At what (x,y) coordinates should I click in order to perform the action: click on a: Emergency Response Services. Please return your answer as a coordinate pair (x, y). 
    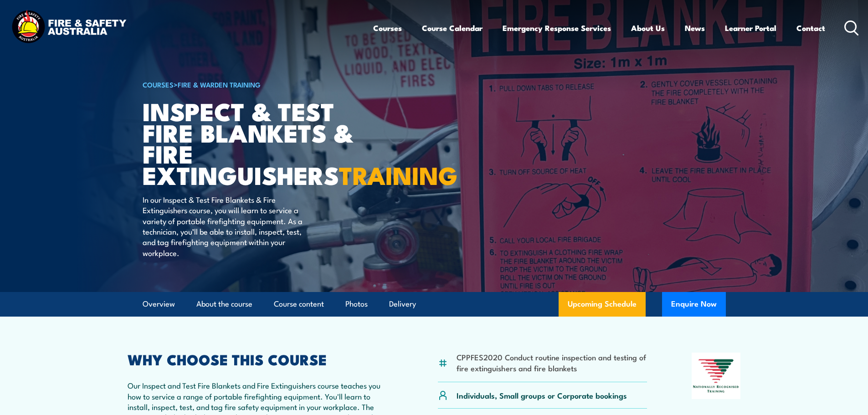
    Looking at the image, I should click on (556, 28).